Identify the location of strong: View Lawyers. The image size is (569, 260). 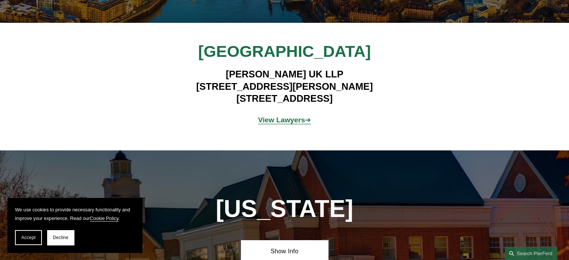
(282, 120).